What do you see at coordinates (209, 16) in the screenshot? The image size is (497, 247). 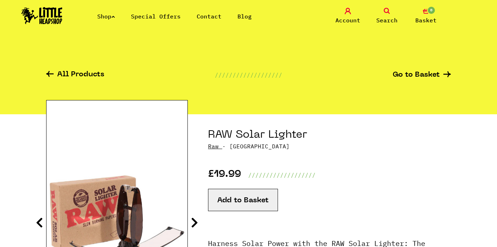 I see `a: Contact` at bounding box center [209, 16].